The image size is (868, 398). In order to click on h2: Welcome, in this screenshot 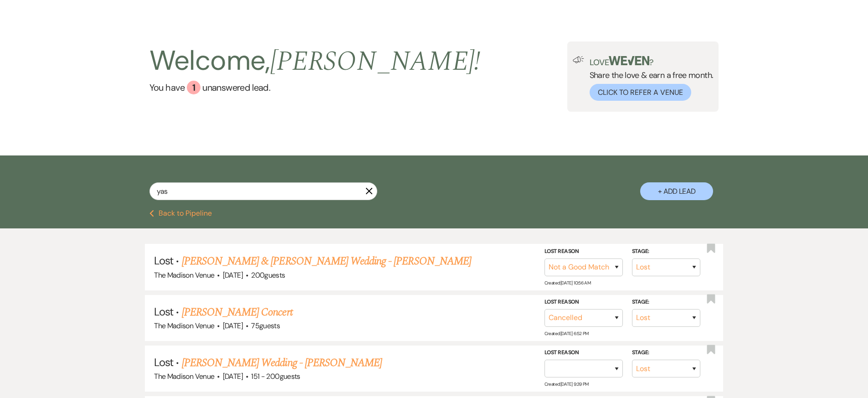, I will do `click(315, 61)`.